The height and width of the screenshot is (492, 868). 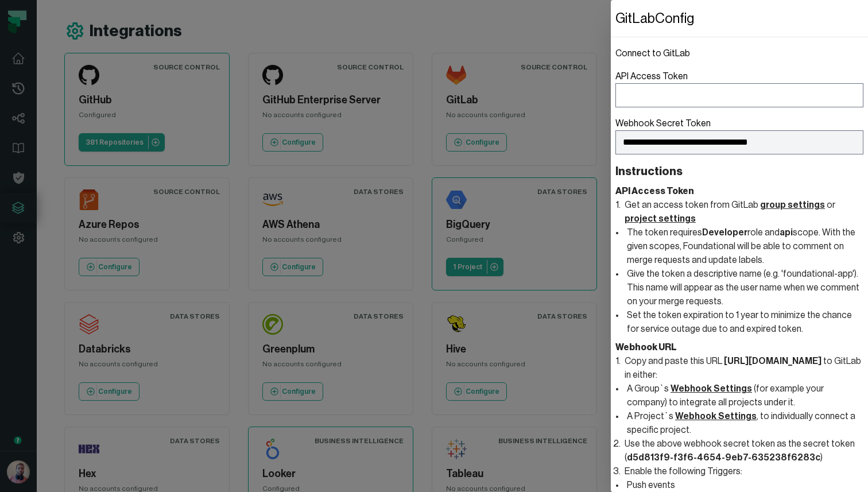 What do you see at coordinates (744, 395) in the screenshot?
I see `li: A Group`s (for example your company) to integrate all projects under it.` at bounding box center [744, 395].